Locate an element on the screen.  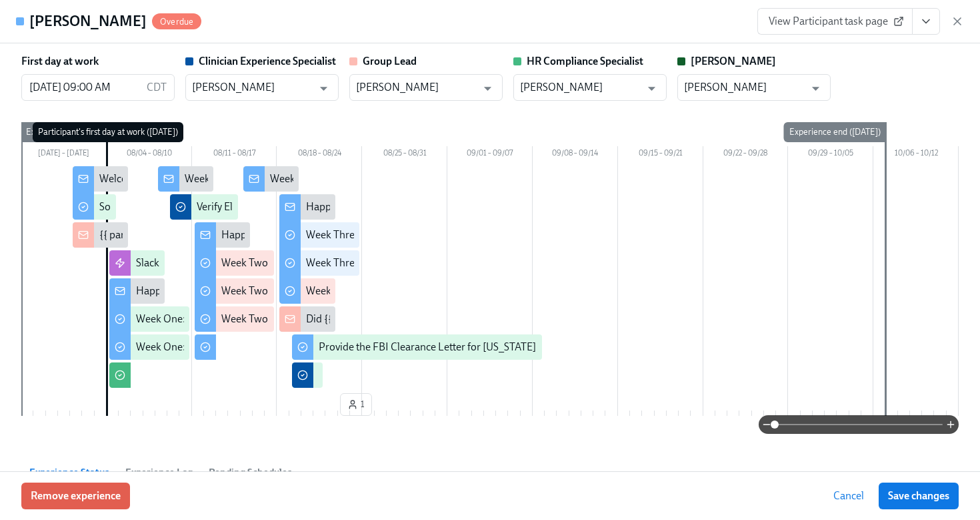
div: Week Two: Core Processes (~1.25 hours to complete) is located at coordinates (340, 291).